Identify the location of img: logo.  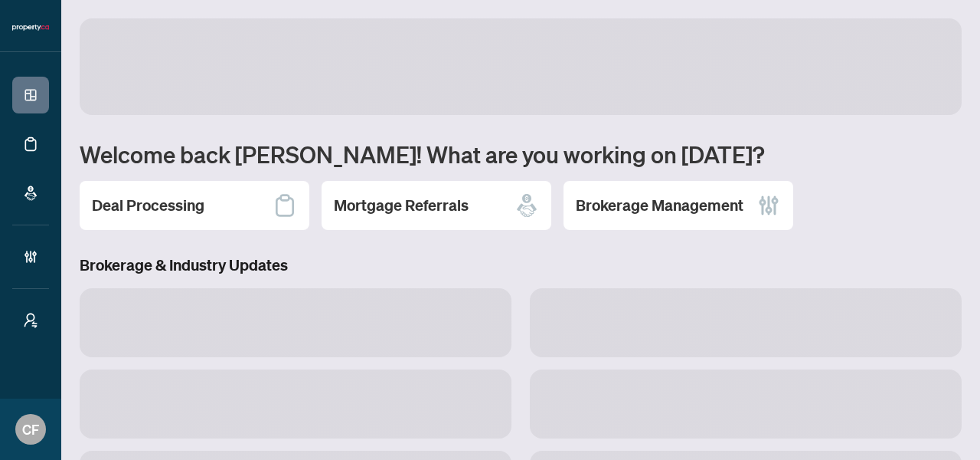
(30, 27).